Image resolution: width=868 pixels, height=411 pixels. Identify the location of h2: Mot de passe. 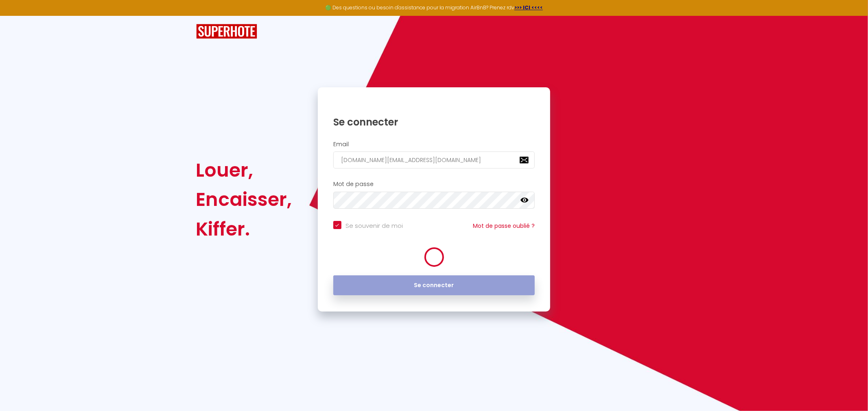
(434, 184).